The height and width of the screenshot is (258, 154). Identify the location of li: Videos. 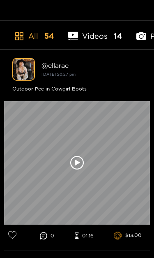
(95, 39).